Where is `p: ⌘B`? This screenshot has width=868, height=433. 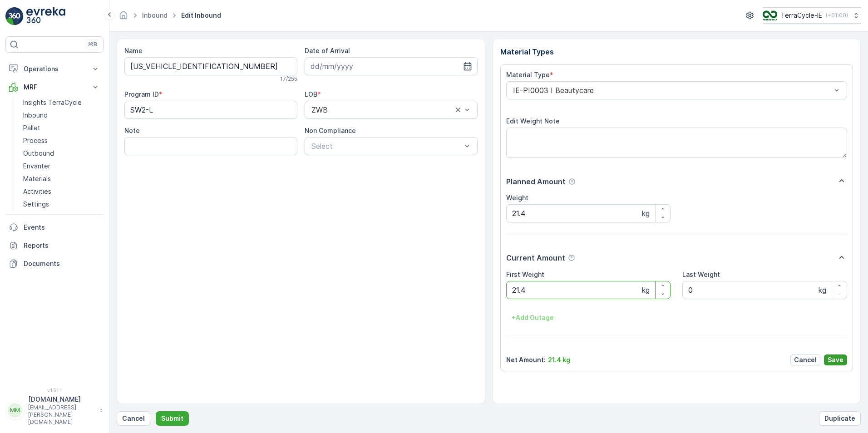
p: ⌘B is located at coordinates (93, 45).